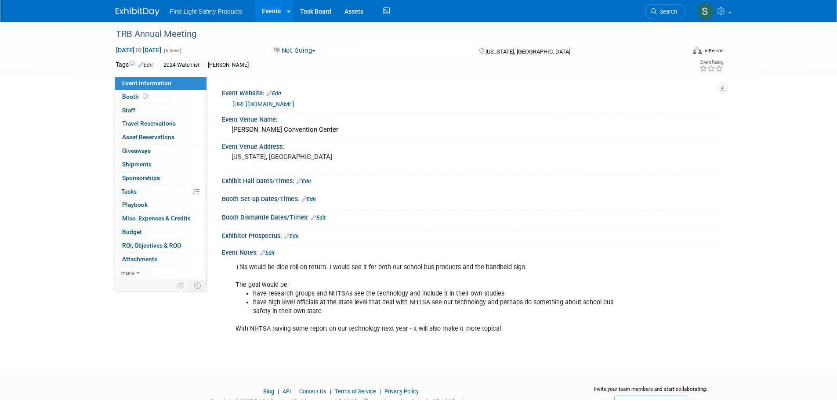 The height and width of the screenshot is (400, 837). I want to click on span: Travel Reservations, so click(149, 123).